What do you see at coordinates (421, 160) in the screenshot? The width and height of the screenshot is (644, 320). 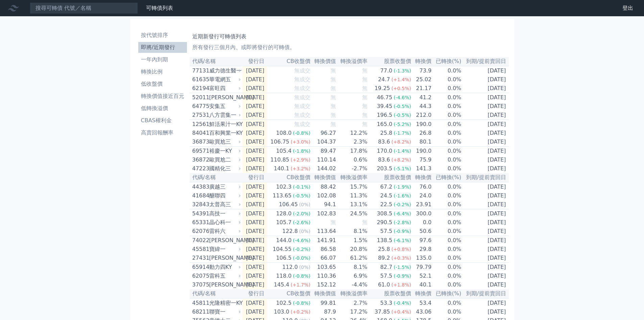 I see `td: 75.9` at bounding box center [421, 160].